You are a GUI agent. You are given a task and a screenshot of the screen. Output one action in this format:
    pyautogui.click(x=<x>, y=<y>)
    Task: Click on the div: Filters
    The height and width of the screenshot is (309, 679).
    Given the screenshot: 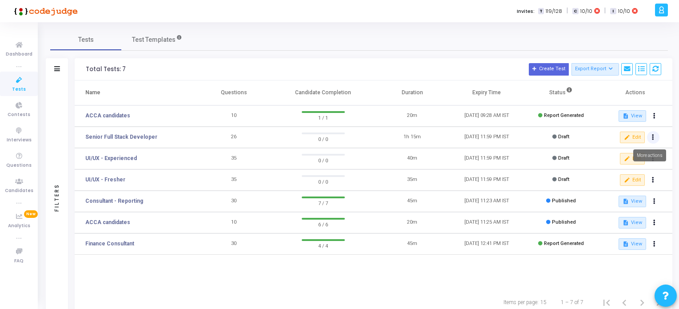 What is the action you would take?
    pyautogui.click(x=57, y=197)
    